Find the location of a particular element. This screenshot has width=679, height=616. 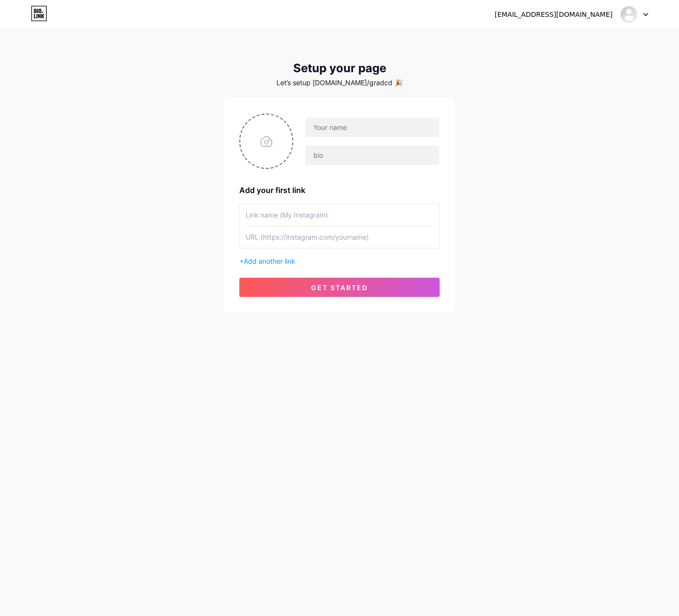

button: get started is located at coordinates (340, 288).